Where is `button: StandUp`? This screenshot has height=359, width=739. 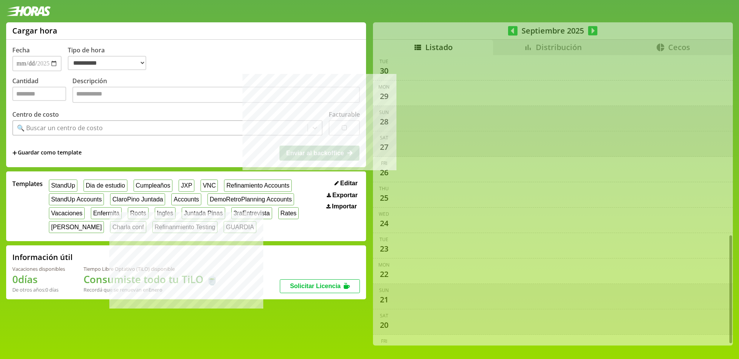 button: StandUp is located at coordinates (63, 185).